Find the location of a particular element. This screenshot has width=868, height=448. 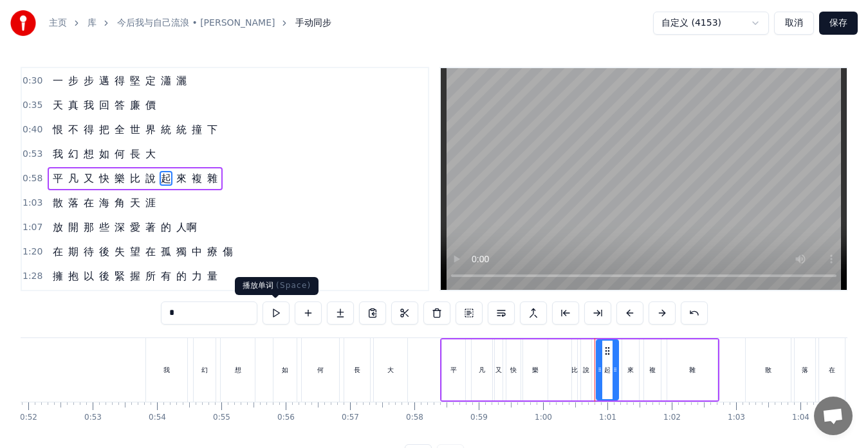

span: 下 is located at coordinates (212, 129).